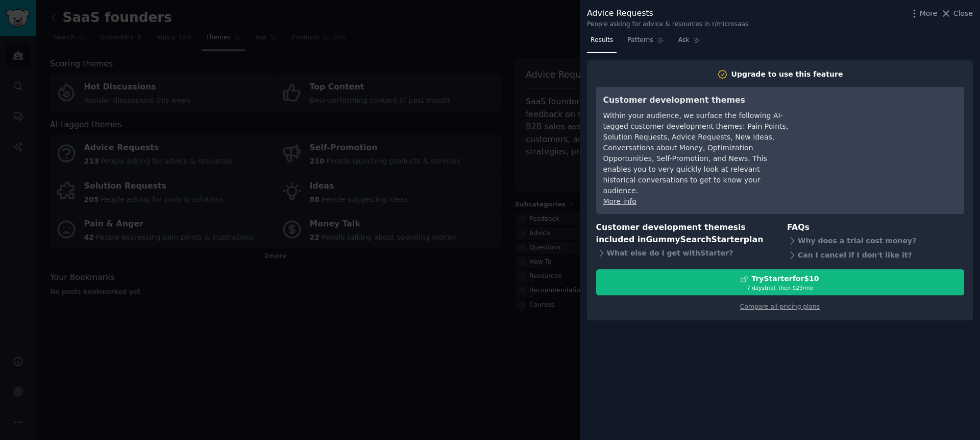  Describe the element at coordinates (645, 43) in the screenshot. I see `a: Patterns` at that location.